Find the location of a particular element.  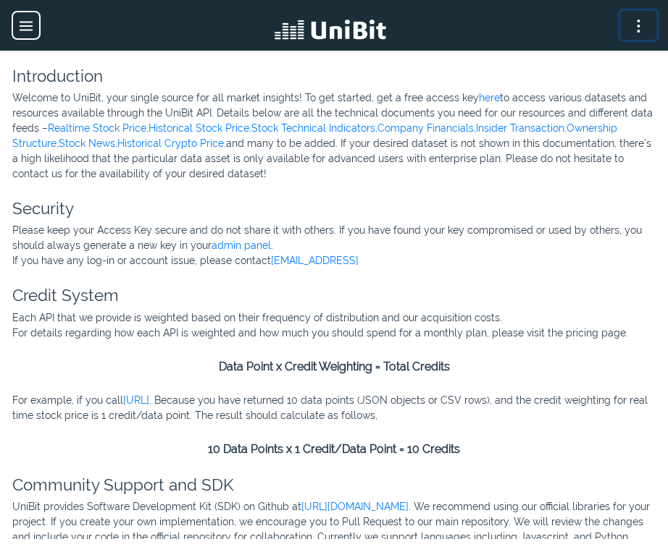

h3: Security is located at coordinates (334, 209).